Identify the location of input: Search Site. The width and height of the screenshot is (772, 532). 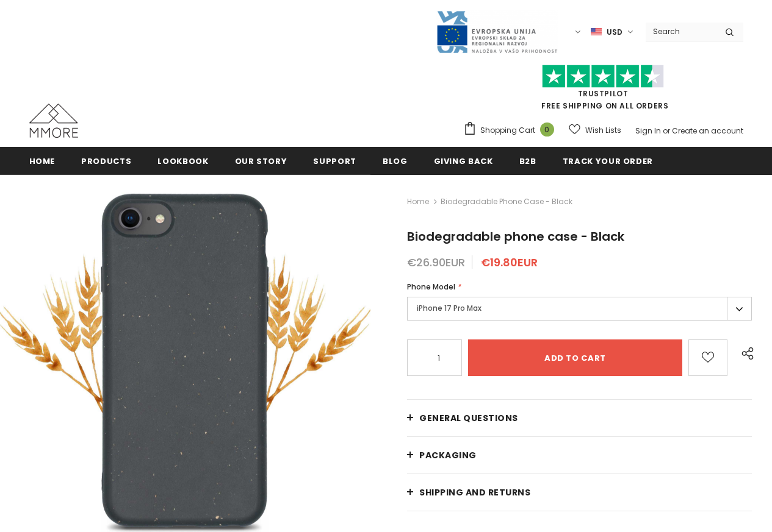
(681, 31).